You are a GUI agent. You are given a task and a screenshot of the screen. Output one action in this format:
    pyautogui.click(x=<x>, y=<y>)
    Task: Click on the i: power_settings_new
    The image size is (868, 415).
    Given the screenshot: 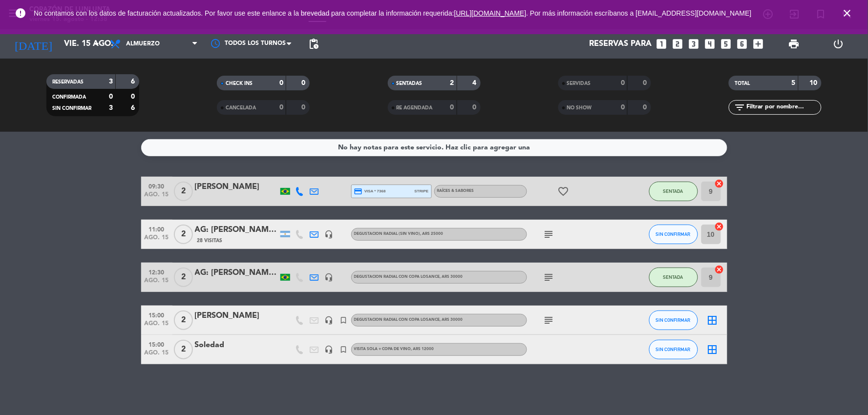 What is the action you would take?
    pyautogui.click(x=838, y=44)
    